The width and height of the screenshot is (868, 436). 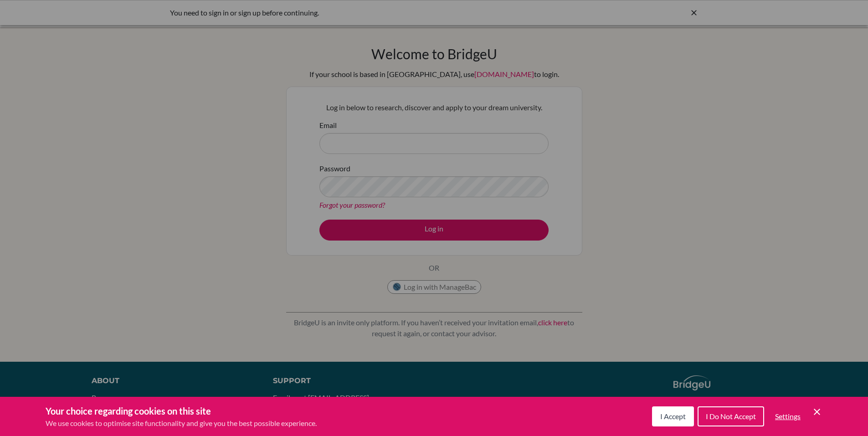 I want to click on p: We use cookies to optimise site functionality and give you the best possible experience., so click(x=181, y=423).